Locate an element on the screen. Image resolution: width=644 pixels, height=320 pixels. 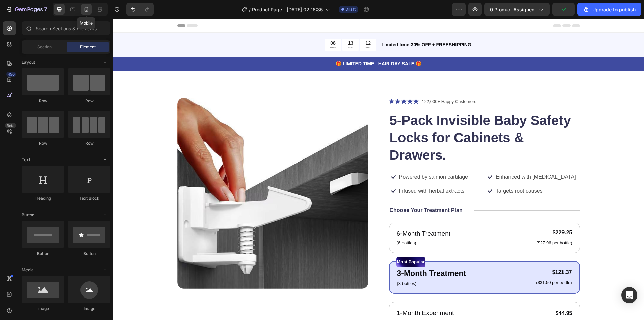
h1: 5-Pack Invisible Baby Safety Locks for Cabinets & Drawers. is located at coordinates (371, 119).